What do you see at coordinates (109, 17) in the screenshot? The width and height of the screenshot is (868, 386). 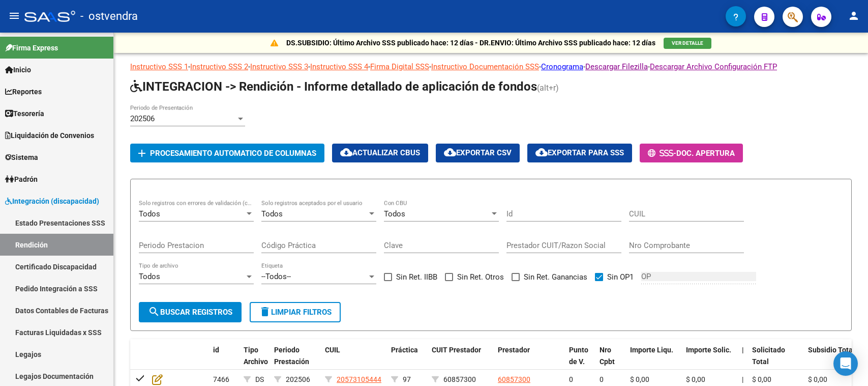 I see `span: - ostvendra` at bounding box center [109, 17].